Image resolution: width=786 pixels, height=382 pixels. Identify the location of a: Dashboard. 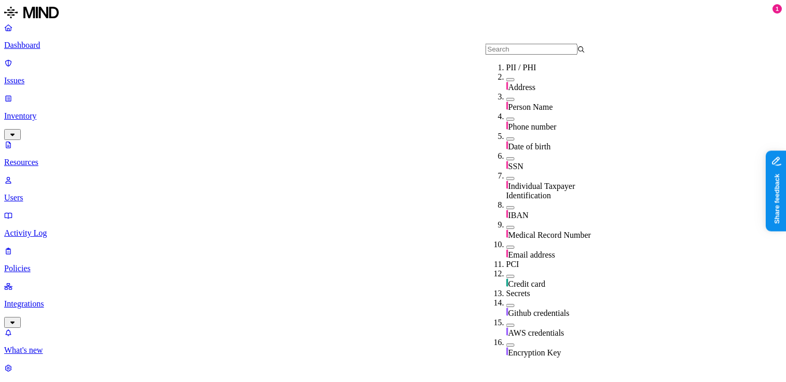
(393, 36).